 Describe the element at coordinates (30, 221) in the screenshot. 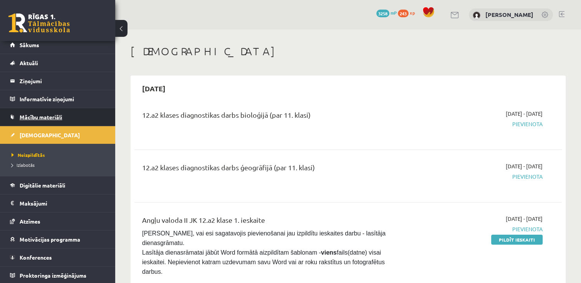

I see `span: Atzīmes` at that location.